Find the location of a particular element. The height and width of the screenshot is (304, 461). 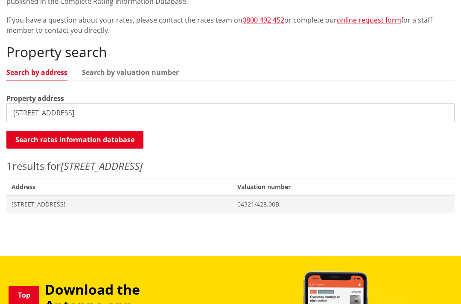

span: 04321/428.00B is located at coordinates (343, 205).